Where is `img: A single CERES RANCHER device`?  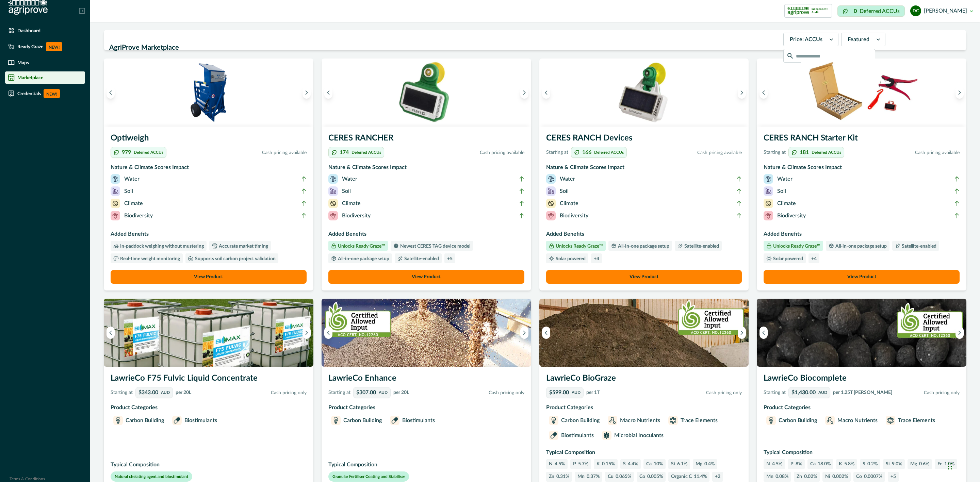 img: A single CERES RANCHER device is located at coordinates (426, 92).